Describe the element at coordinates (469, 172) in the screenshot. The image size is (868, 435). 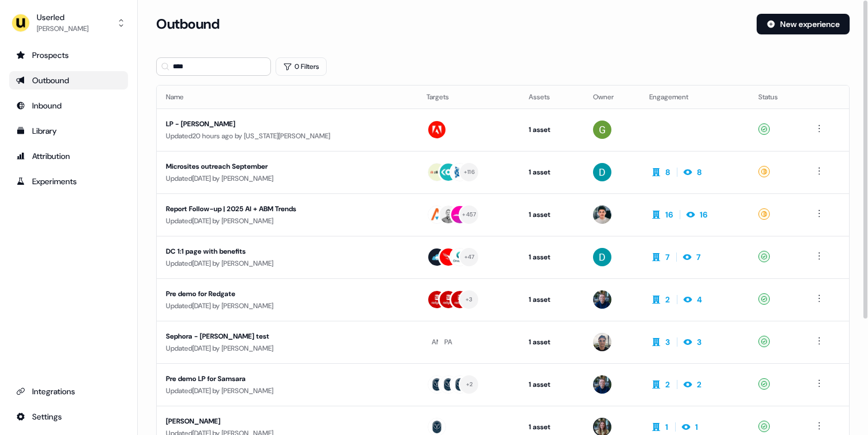
I see `div: + 116` at that location.